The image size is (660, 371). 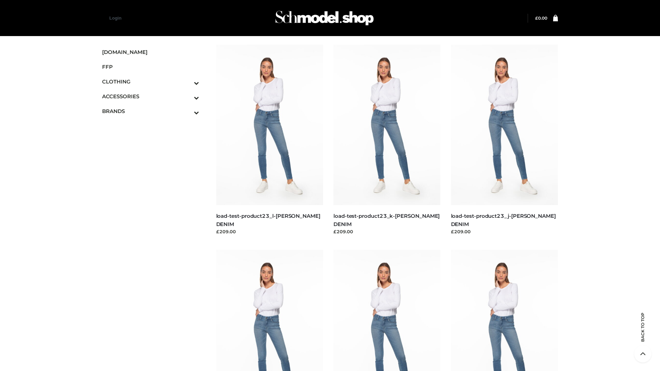 I want to click on bdi: 0.00, so click(x=541, y=18).